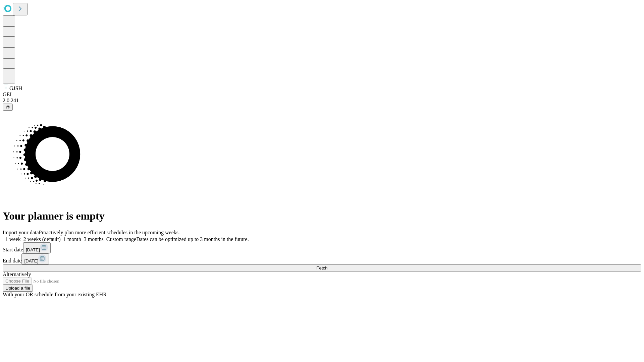 This screenshot has height=362, width=644. What do you see at coordinates (322, 268) in the screenshot?
I see `button: Fetch` at bounding box center [322, 268].